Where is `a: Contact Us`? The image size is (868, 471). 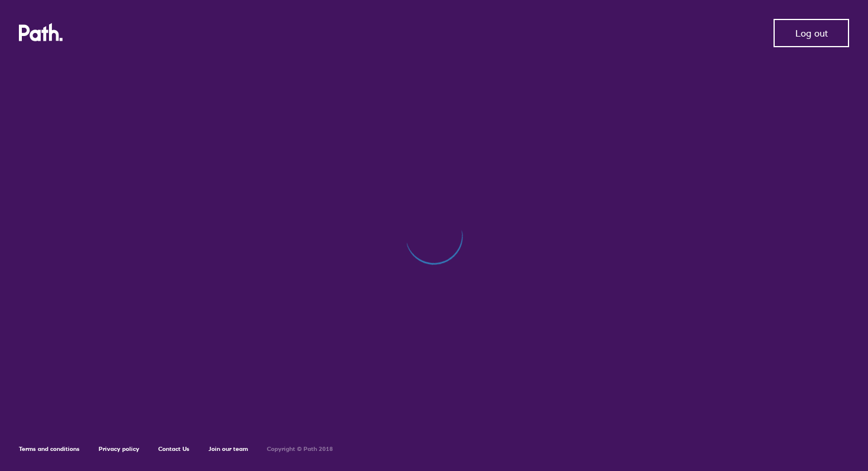 a: Contact Us is located at coordinates (173, 448).